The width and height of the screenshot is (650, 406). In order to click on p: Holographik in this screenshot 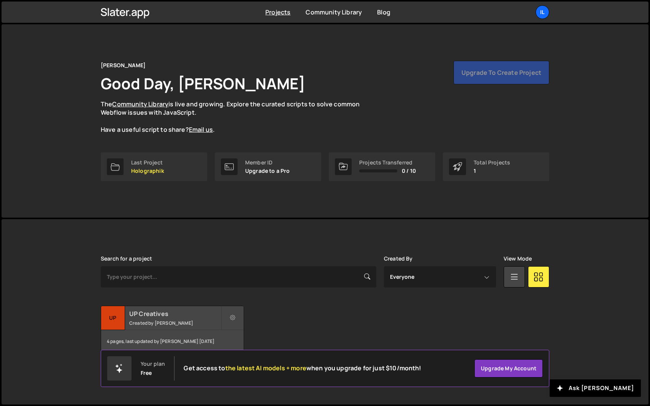, I will do `click(148, 171)`.